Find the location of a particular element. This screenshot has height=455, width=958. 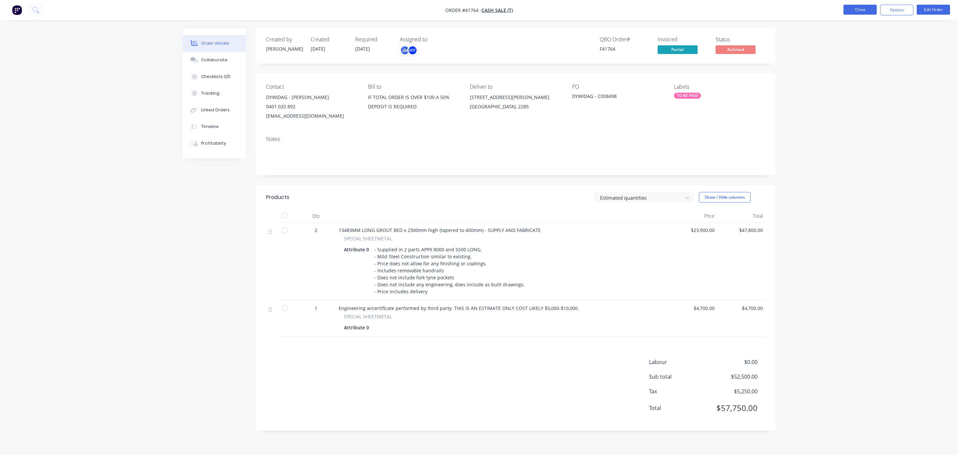

button: Checklists 0/0 is located at coordinates (214, 77).